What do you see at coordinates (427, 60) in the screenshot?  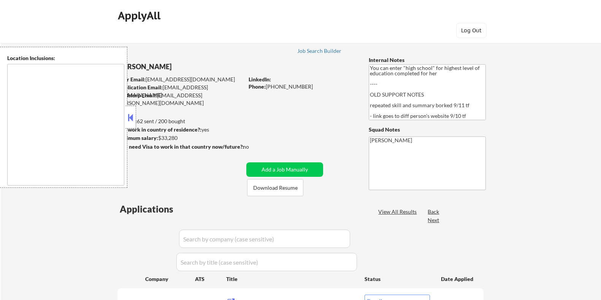 I see `div: Internal Notes` at bounding box center [427, 60].